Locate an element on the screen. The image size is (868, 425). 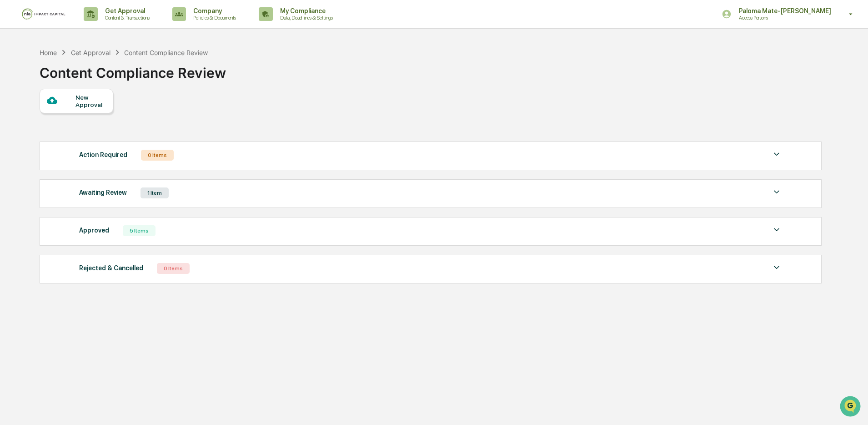
a: Powered byPylon is located at coordinates (87, 157).